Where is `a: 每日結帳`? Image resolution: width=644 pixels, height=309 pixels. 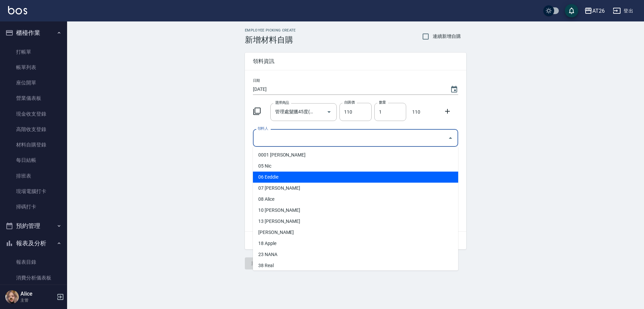
a: 每日結帳 is located at coordinates (33, 160).